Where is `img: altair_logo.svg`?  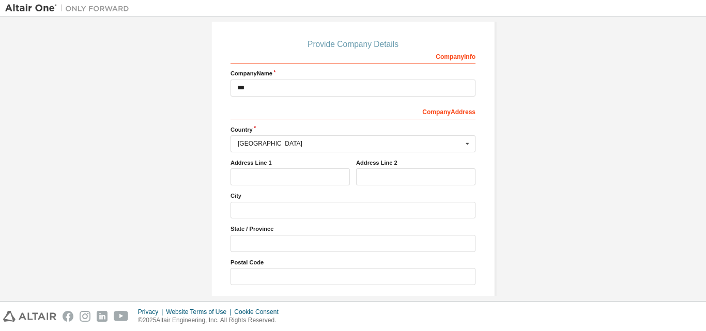
img: altair_logo.svg is located at coordinates (29, 316).